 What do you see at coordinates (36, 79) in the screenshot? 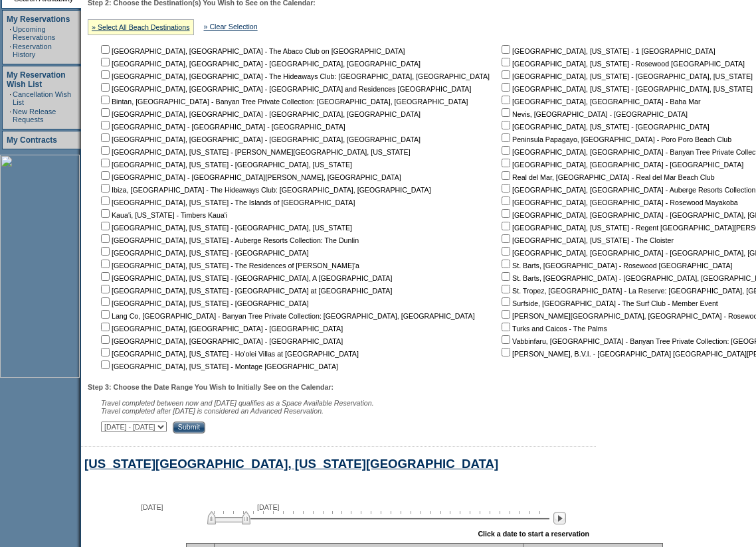
I see `a: My Reservation Wish List` at bounding box center [36, 79].